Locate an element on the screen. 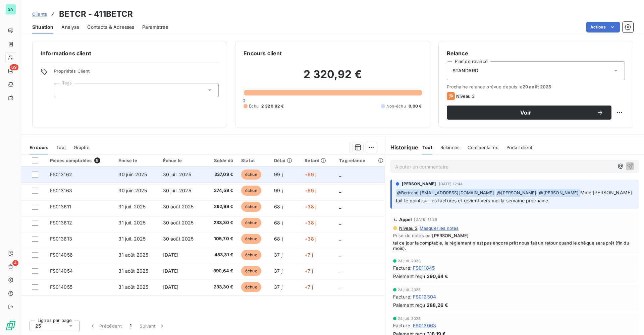  span: Niveau 3 is located at coordinates (466, 97).